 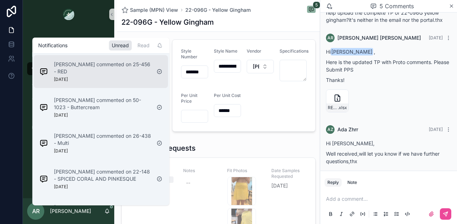 What do you see at coordinates (261, 66) in the screenshot?
I see `button: Select Button` at bounding box center [261, 66].